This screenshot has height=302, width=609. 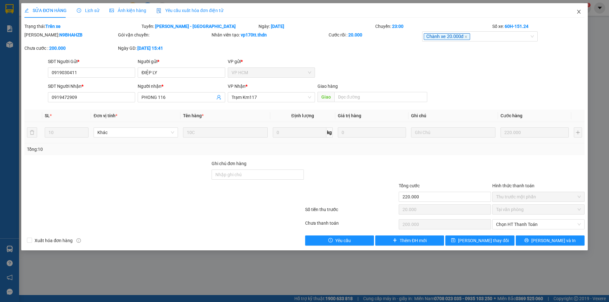 What do you see at coordinates (131, 149) in the screenshot?
I see `div: Tổng: 10` at bounding box center [131, 149].